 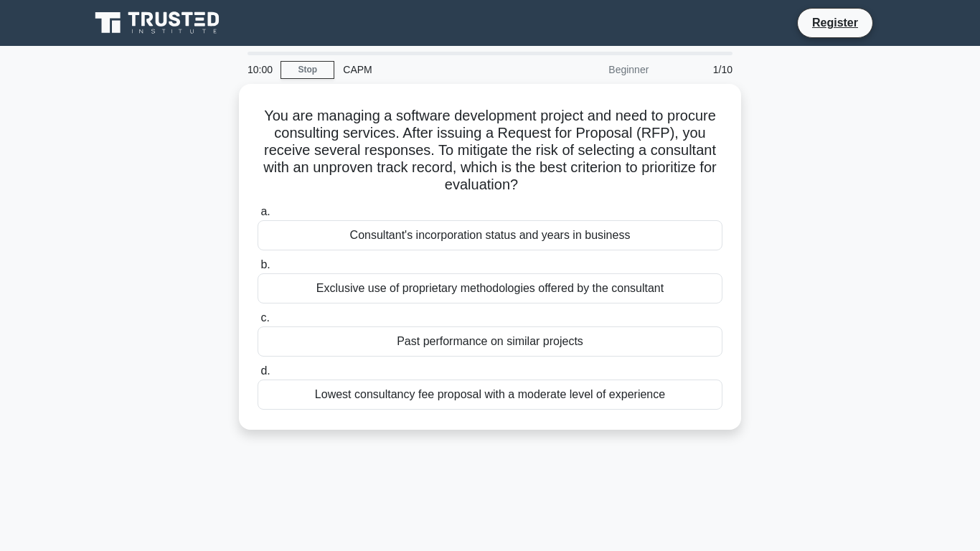 What do you see at coordinates (307, 70) in the screenshot?
I see `a: Stop` at bounding box center [307, 70].